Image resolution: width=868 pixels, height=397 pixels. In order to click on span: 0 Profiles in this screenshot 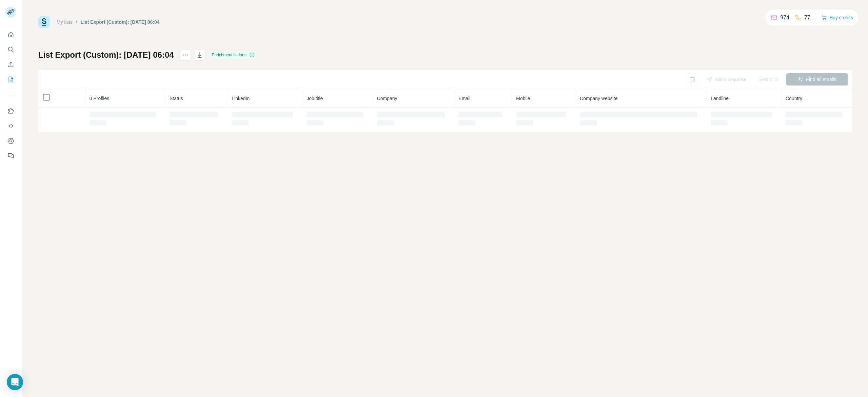, I will do `click(99, 99)`.